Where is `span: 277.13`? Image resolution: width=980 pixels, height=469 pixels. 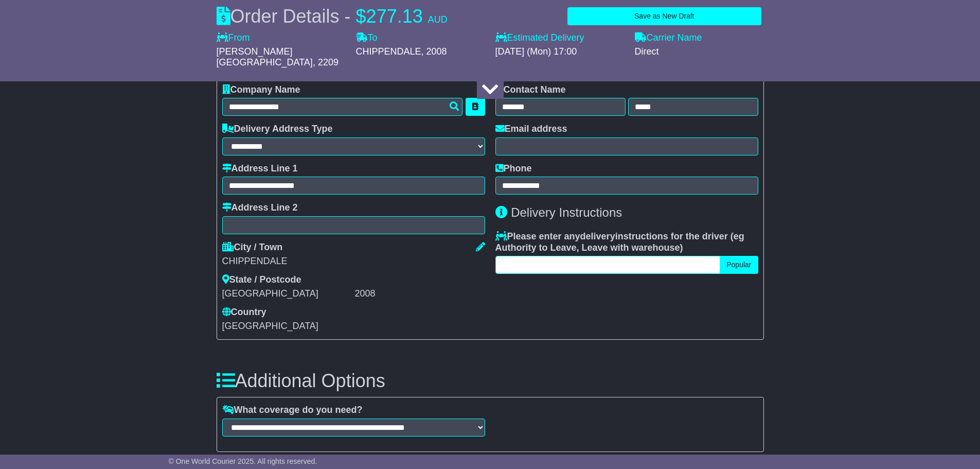
span: 277.13 is located at coordinates (394, 16).